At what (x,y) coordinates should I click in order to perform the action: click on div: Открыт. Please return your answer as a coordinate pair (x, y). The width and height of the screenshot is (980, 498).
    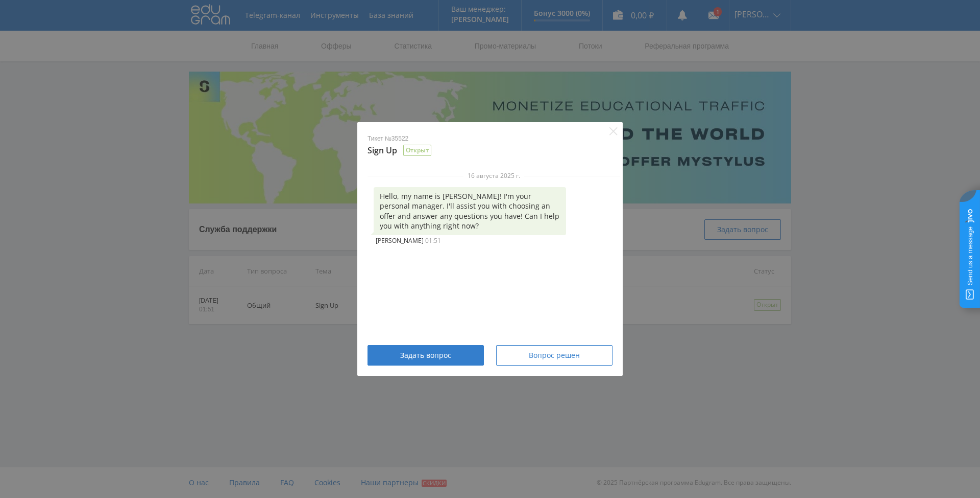
    Looking at the image, I should click on (417, 150).